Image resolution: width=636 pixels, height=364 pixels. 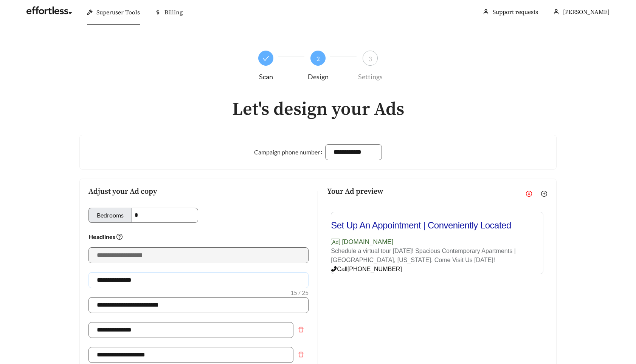 What do you see at coordinates (335, 242) in the screenshot?
I see `span: Ad` at bounding box center [335, 242].